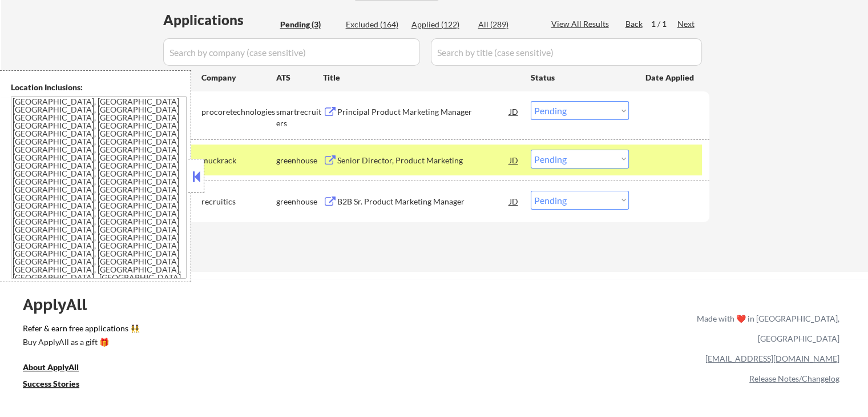 The width and height of the screenshot is (868, 417). I want to click on input: Search by title (case sensitive), so click(566, 52).